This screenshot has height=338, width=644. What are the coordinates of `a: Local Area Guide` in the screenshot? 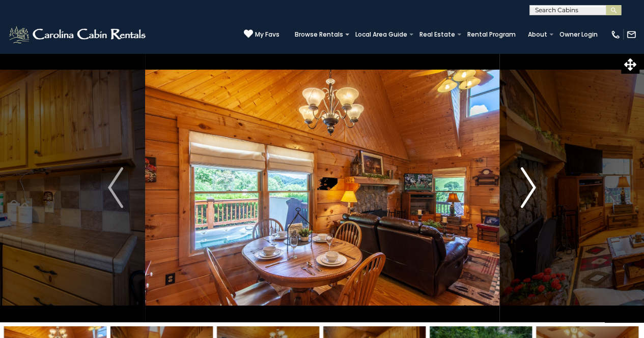 It's located at (381, 35).